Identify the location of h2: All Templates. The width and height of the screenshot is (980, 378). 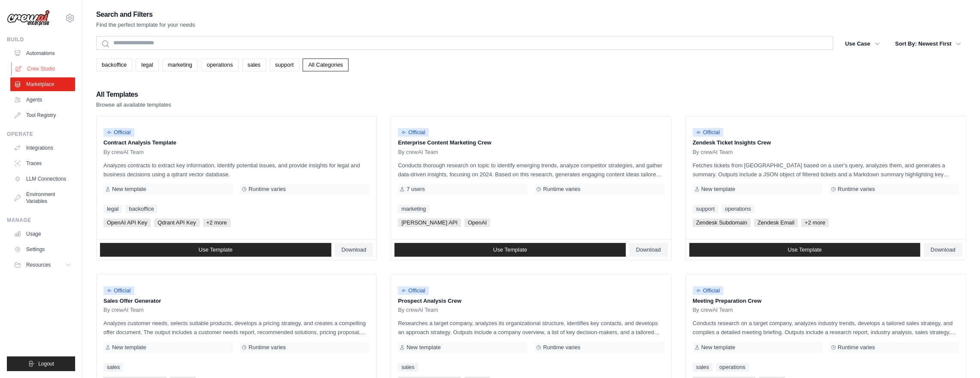
(134, 94).